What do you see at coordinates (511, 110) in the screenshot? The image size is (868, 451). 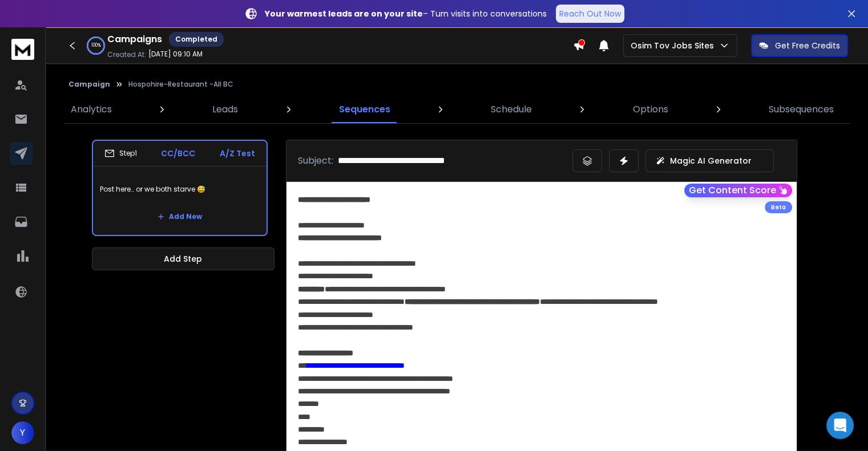 I see `a: Schedule` at bounding box center [511, 110].